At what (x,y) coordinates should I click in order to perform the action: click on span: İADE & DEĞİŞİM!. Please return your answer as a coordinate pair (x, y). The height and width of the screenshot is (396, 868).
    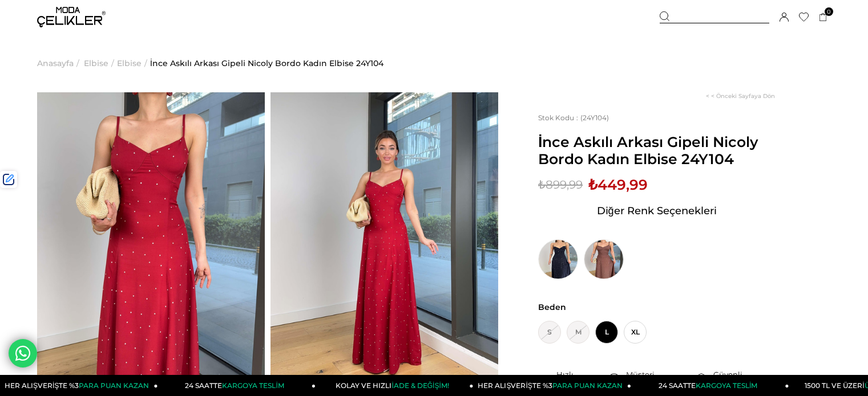
    Looking at the image, I should click on (420, 386).